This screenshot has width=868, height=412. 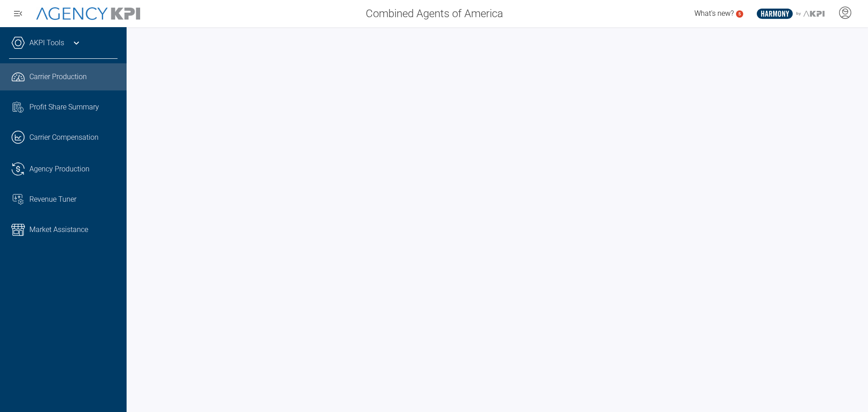 What do you see at coordinates (47, 43) in the screenshot?
I see `a: AKPI Tools` at bounding box center [47, 43].